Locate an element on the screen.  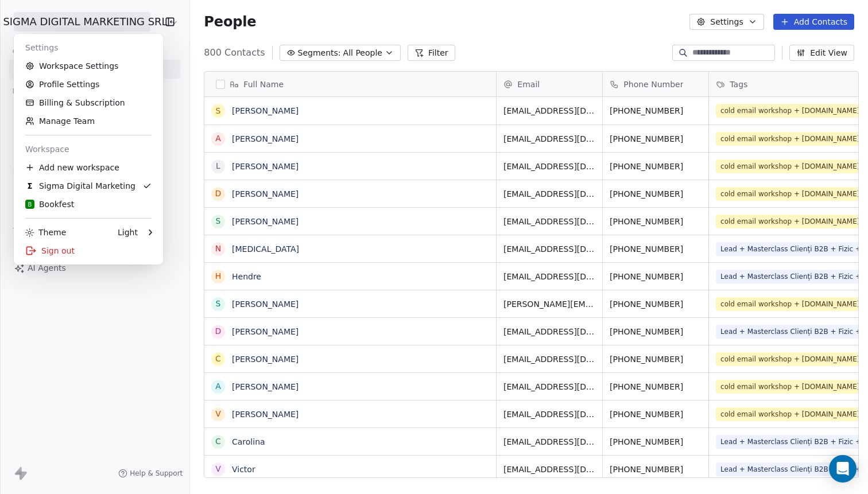
a: Billing & Subscription is located at coordinates (88, 103).